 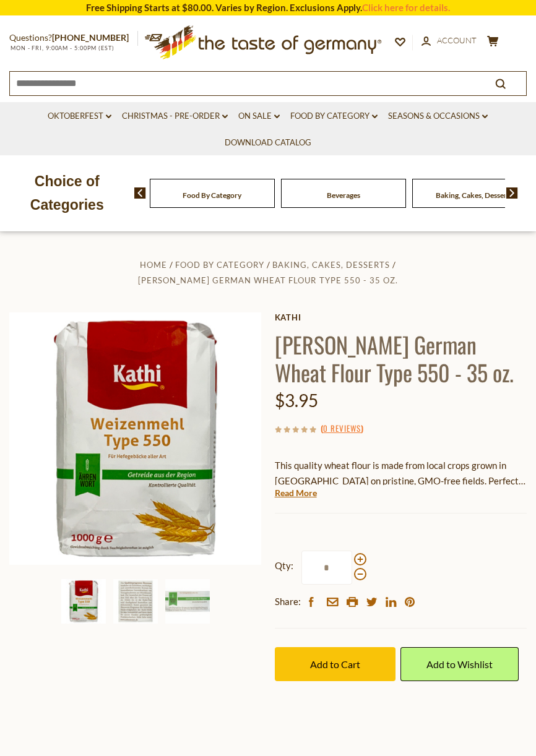 I want to click on a: Christmas - PRE-ORDER, so click(x=175, y=117).